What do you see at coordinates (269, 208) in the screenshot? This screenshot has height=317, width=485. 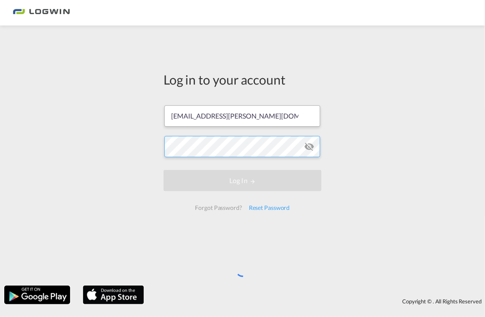 I see `div: Reset Password` at bounding box center [269, 208].